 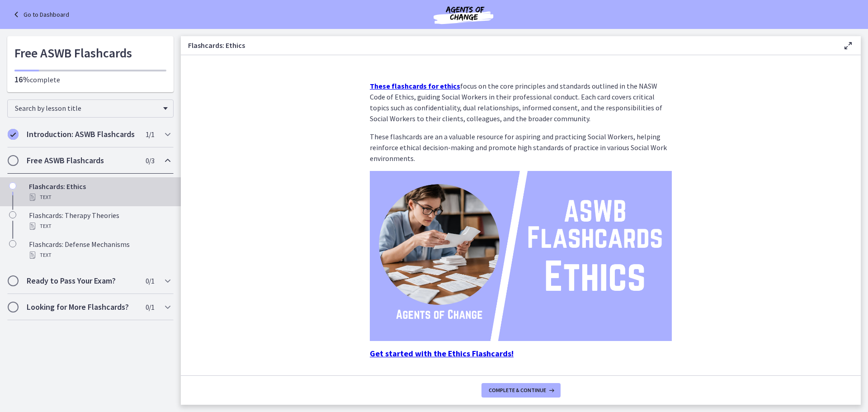 What do you see at coordinates (149, 161) in the screenshot?
I see `span: 0 / 3` at bounding box center [149, 161].